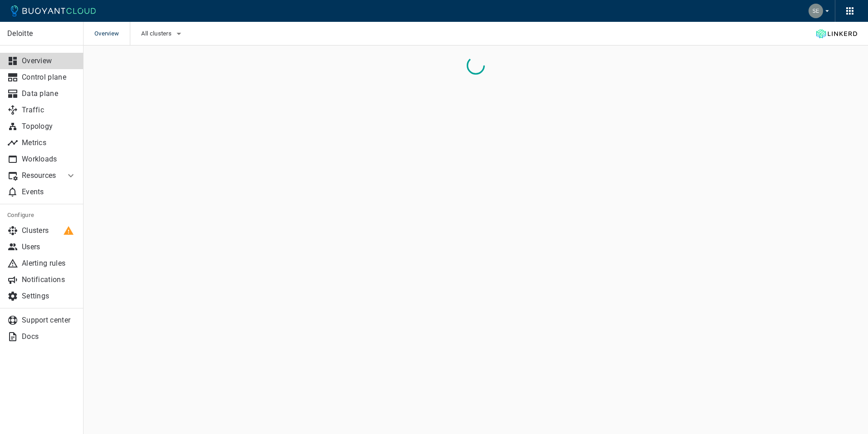 The image size is (868, 434). I want to click on p: Docs, so click(49, 336).